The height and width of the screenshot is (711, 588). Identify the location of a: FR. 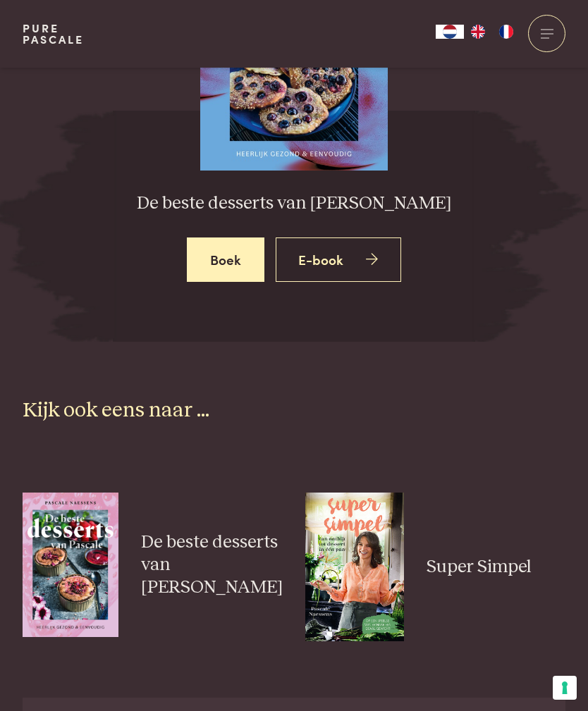
(506, 31).